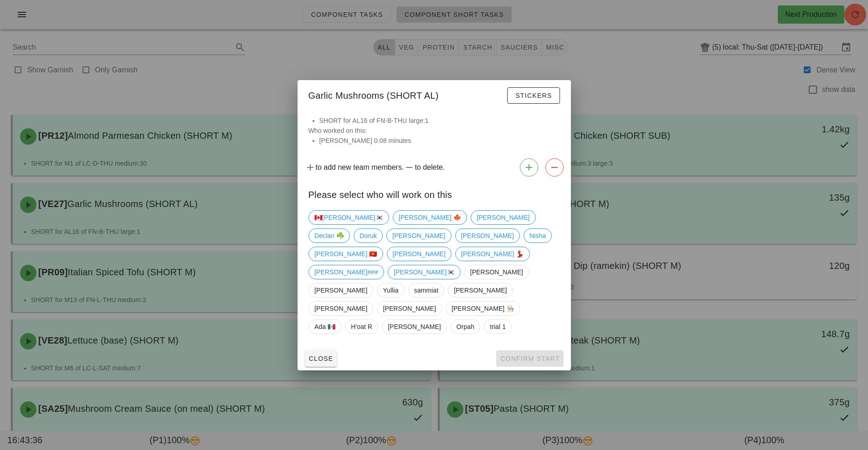  I want to click on span: Stickers, so click(533, 95).